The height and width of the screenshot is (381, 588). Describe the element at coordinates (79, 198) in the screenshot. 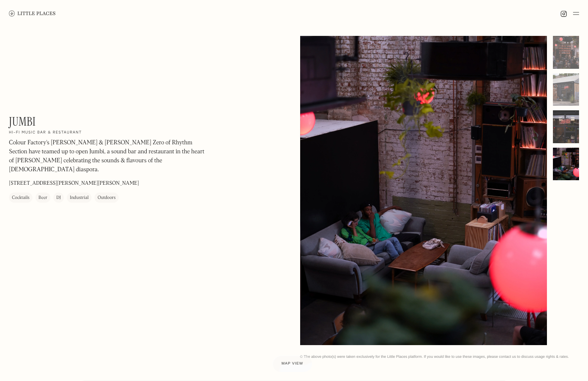

I see `div: Industrial` at that location.